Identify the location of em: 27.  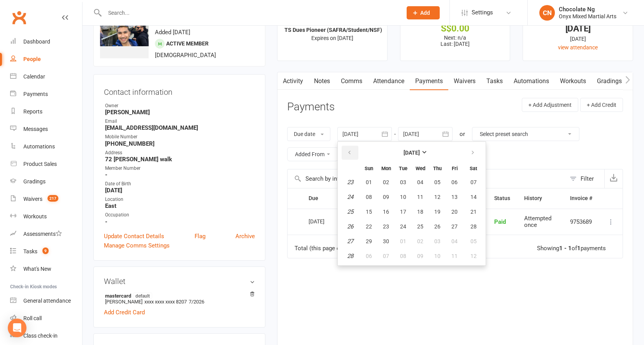
(350, 241).